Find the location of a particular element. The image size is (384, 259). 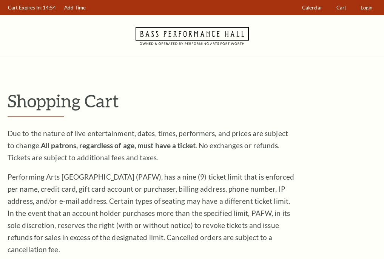

span: Due to the nature of live entertainment, dates, times, performers, and prices are subject to chan... is located at coordinates (148, 145).